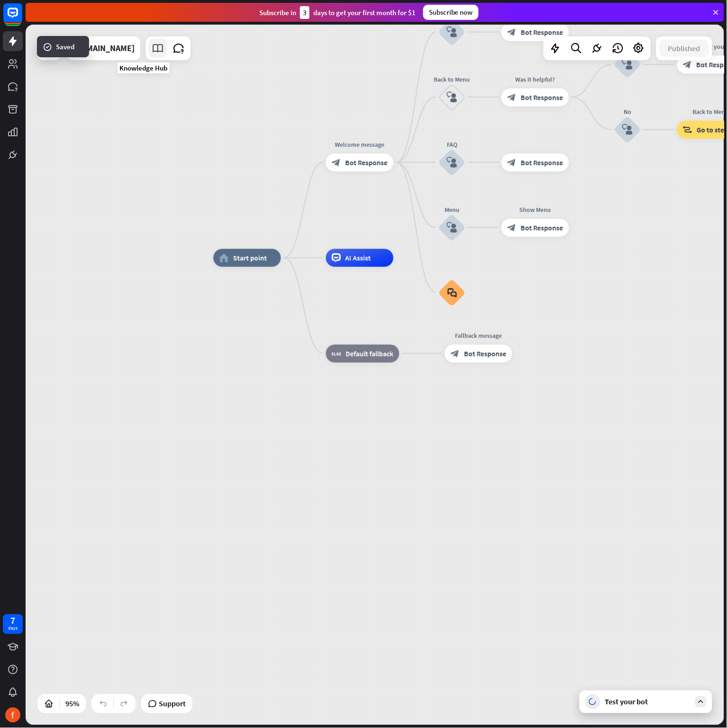 Image resolution: width=727 pixels, height=728 pixels. Describe the element at coordinates (338, 12) in the screenshot. I see `div: Subscribe in days to get your first month for $1` at that location.